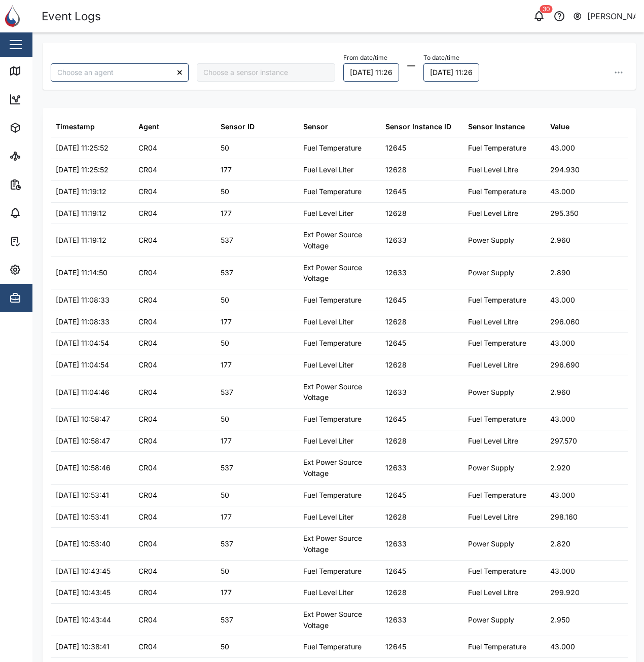  What do you see at coordinates (559, 272) in the screenshot?
I see `div: 2.890` at bounding box center [559, 272].